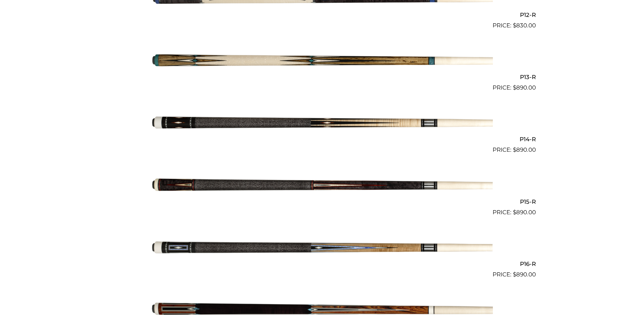 The height and width of the screenshot is (322, 644). What do you see at coordinates (322, 14) in the screenshot?
I see `h2: P12-R` at bounding box center [322, 14].